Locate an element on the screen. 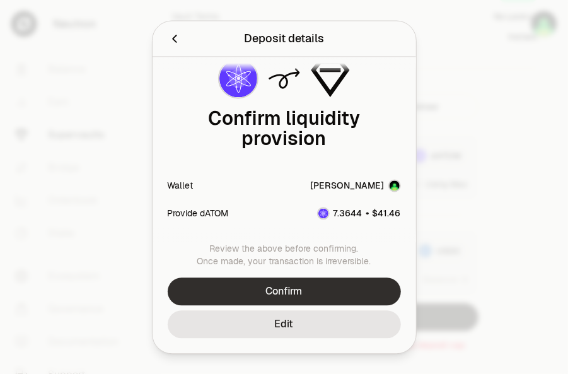  button: Back is located at coordinates (175, 38).